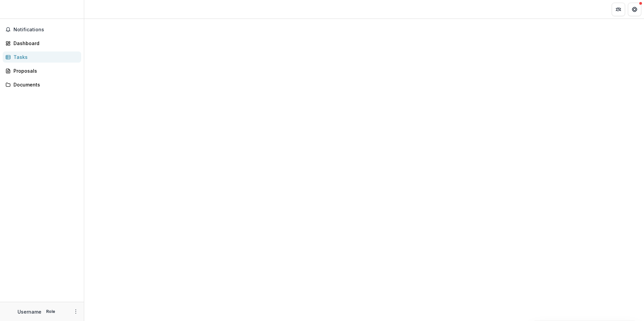 Image resolution: width=644 pixels, height=321 pixels. I want to click on p: Username, so click(29, 311).